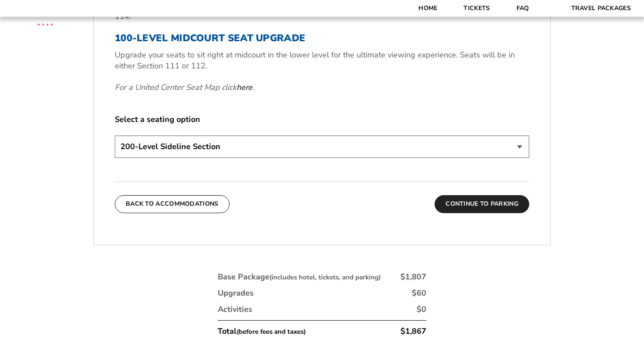 This screenshot has width=644, height=350. Describe the element at coordinates (413, 331) in the screenshot. I see `div: $1,867` at that location.